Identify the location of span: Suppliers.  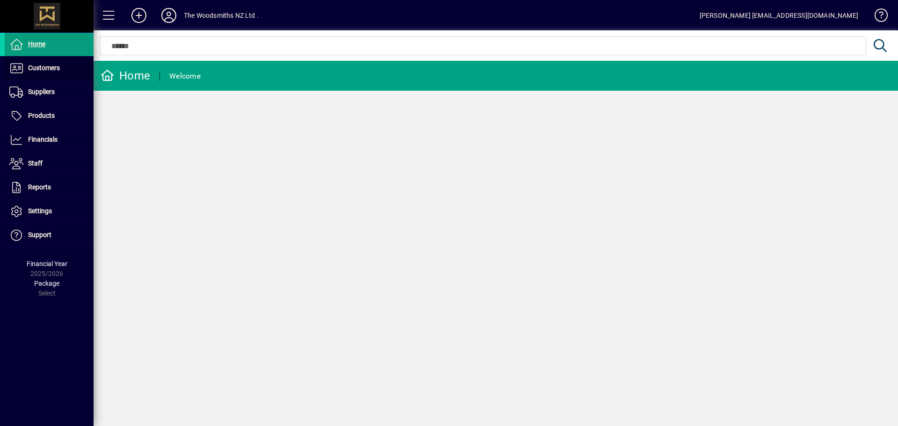
(41, 92).